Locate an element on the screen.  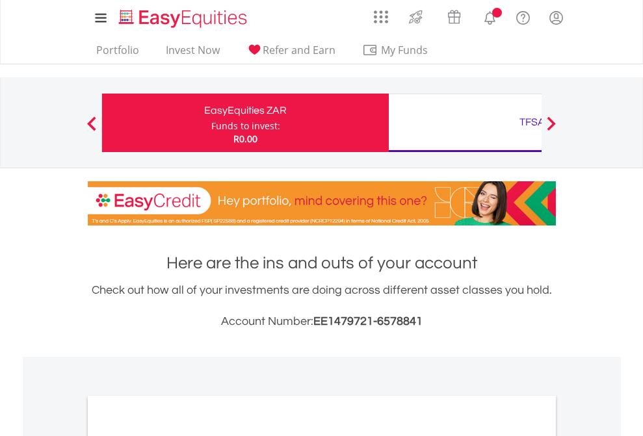
img: grid-menu-icon.svg is located at coordinates (381, 17).